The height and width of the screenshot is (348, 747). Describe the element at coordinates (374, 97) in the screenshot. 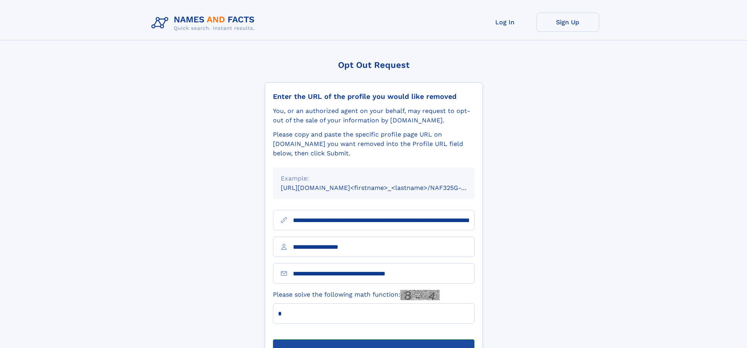

I see `div: Enter the URL of the profile you would like removed` at that location.